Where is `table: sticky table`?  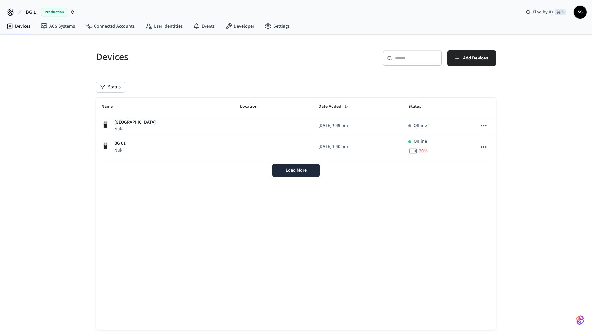 table: sticky table is located at coordinates (296, 128).